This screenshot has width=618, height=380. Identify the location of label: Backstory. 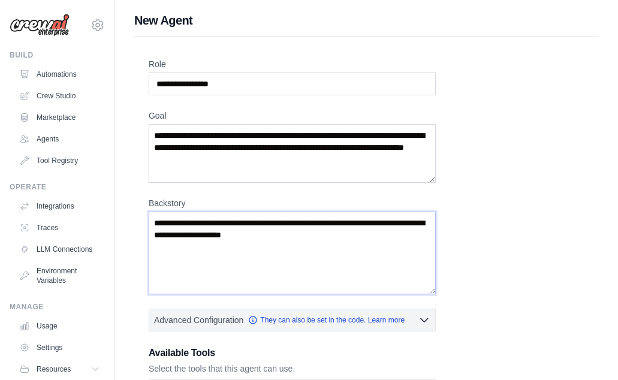
(292, 203).